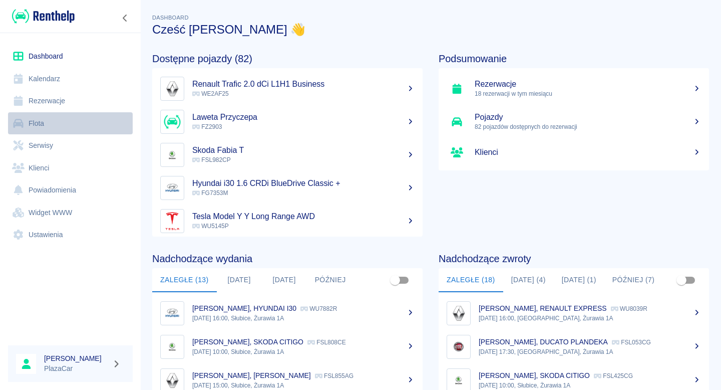  What do you see at coordinates (331, 280) in the screenshot?
I see `button: Później` at bounding box center [331, 280].